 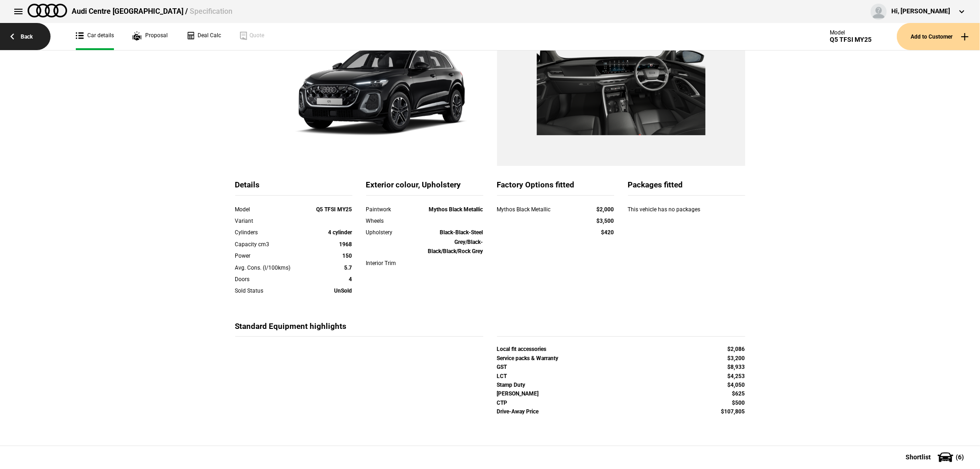 I want to click on strong: $3,200, so click(x=737, y=358).